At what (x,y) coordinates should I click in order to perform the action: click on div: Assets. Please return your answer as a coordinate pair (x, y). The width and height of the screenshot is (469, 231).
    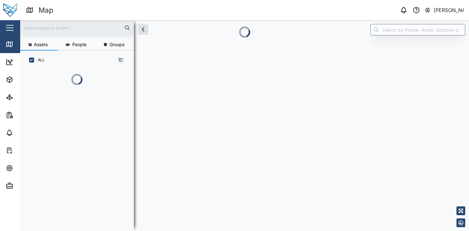
    Looking at the image, I should click on (26, 80).